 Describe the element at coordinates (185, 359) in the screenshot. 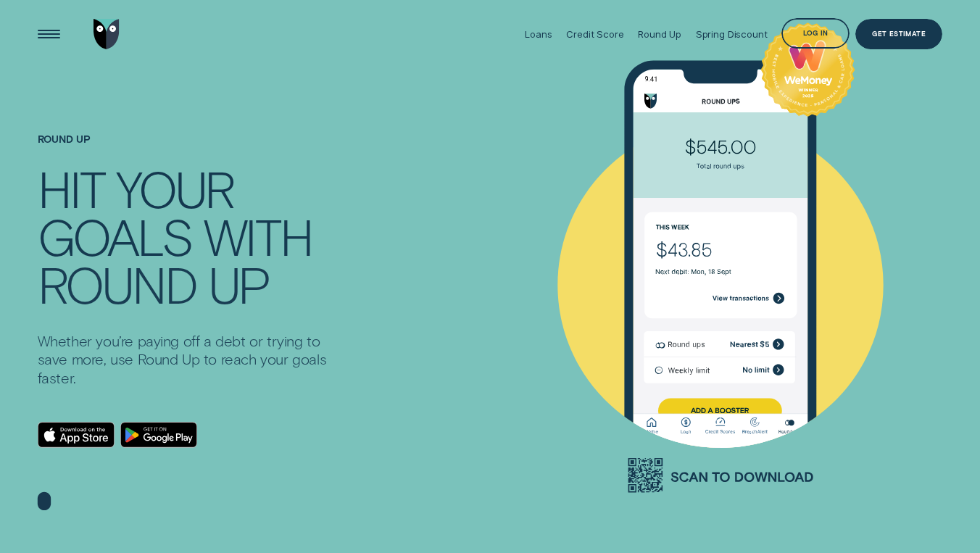

I see `p: Whether you’re paying off a debt or trying to save more, use Round Up to reach your goals faster.` at that location.